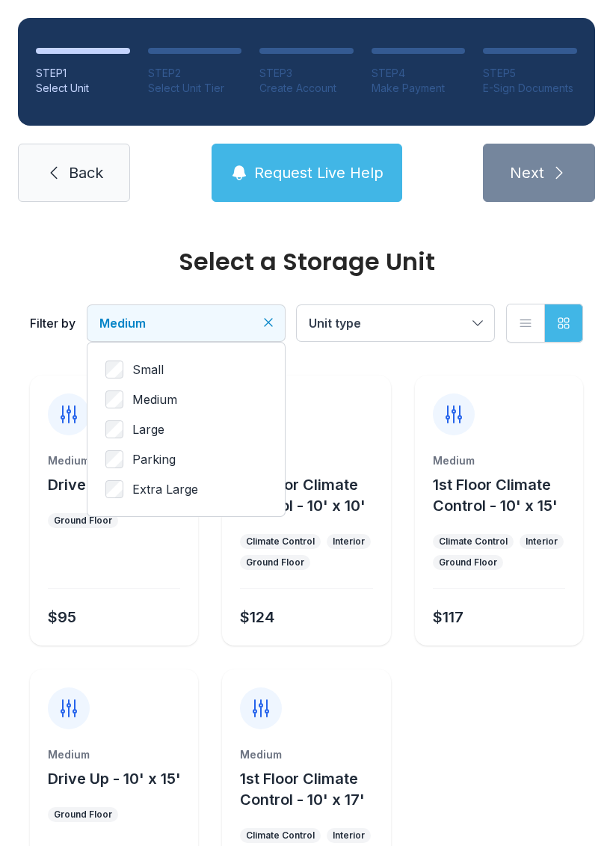  Describe the element at coordinates (257, 617) in the screenshot. I see `div: $124` at that location.